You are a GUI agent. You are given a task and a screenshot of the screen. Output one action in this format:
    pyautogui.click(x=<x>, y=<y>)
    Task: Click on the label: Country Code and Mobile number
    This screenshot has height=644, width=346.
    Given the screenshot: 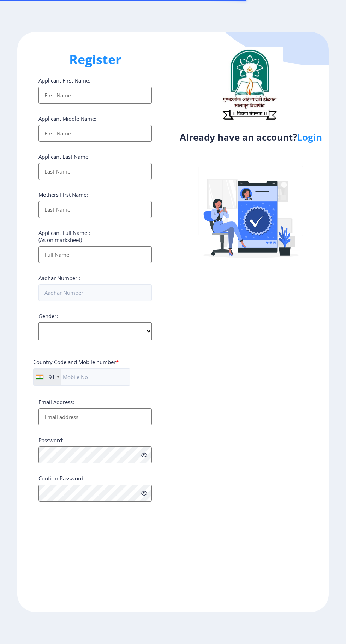 What is the action you would take?
    pyautogui.click(x=76, y=362)
    